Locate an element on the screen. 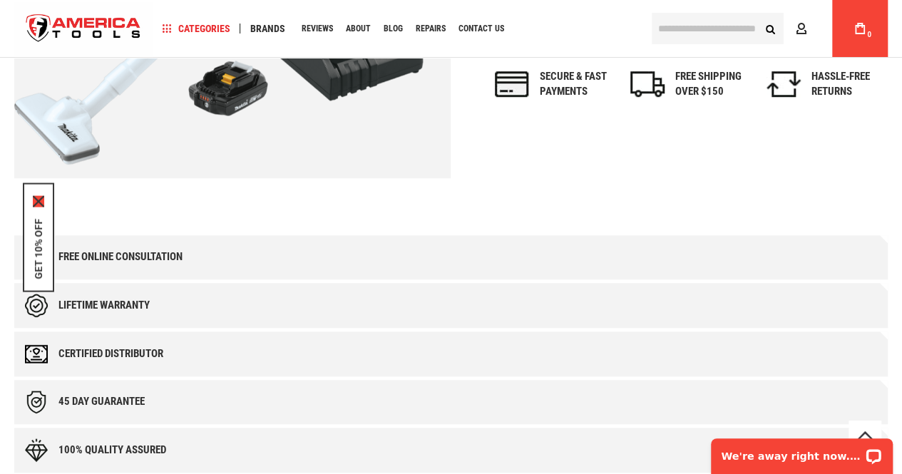 This screenshot has width=902, height=474. img: America Tools is located at coordinates (83, 29).